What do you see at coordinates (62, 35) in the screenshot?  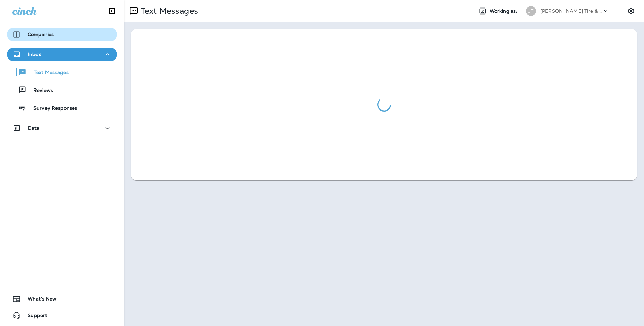 I see `button: Companies` at bounding box center [62, 35].